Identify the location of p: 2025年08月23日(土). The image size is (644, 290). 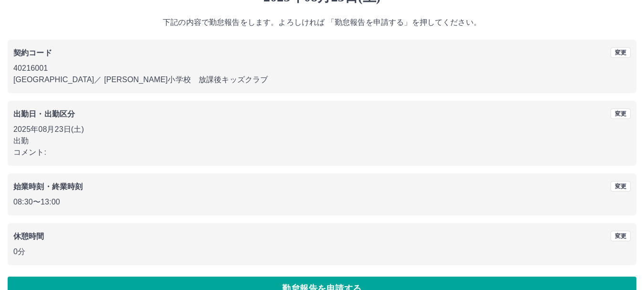
(322, 129).